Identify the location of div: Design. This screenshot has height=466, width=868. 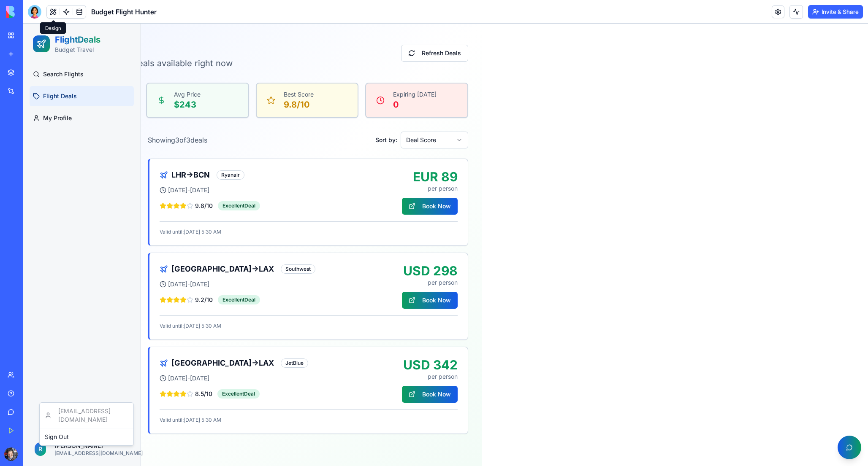
(53, 28).